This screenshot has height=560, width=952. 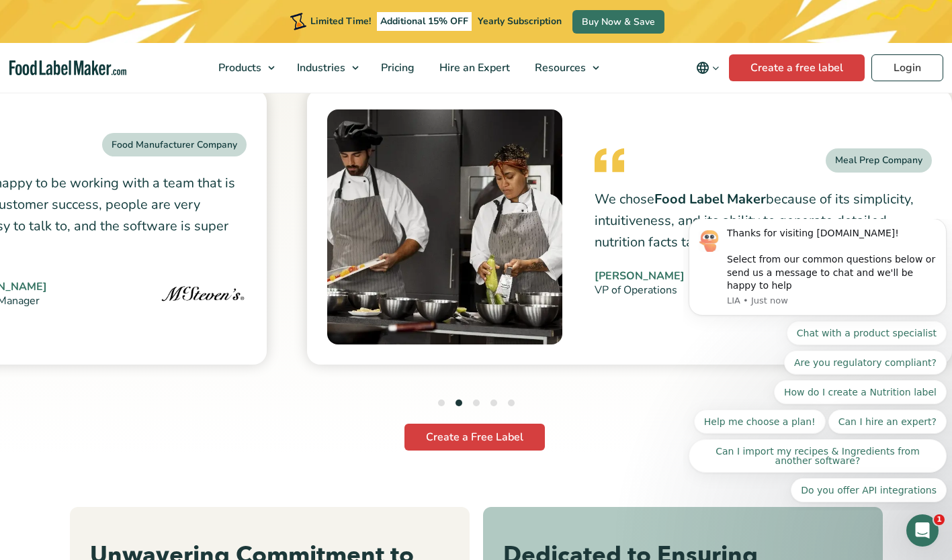 What do you see at coordinates (135, 192) in the screenshot?
I see `div: Quick reply options` at bounding box center [135, 192].